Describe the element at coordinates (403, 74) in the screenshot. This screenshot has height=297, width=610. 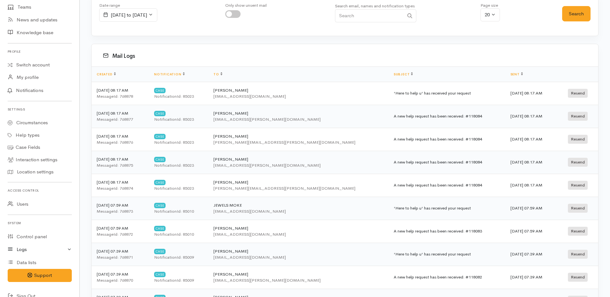
I see `a: Subject` at that location.